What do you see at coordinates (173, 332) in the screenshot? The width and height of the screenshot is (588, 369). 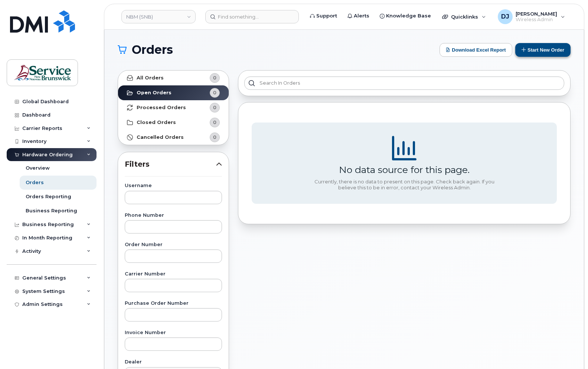 I see `label: Invoice Number` at bounding box center [173, 332].